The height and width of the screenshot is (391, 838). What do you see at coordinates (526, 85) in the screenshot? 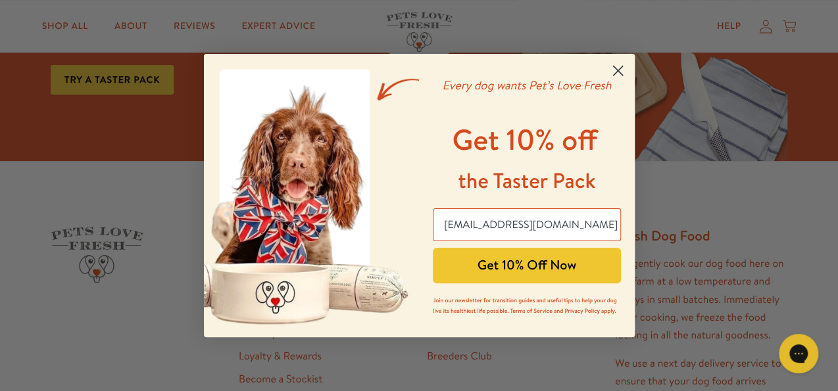
I see `em: Every dog wants Pet’s Love Fresh` at bounding box center [526, 85].